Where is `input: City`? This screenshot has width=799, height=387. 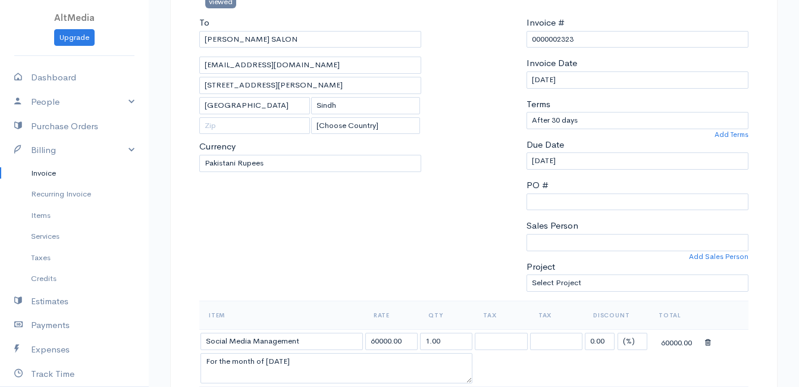
input: City is located at coordinates (255, 105).